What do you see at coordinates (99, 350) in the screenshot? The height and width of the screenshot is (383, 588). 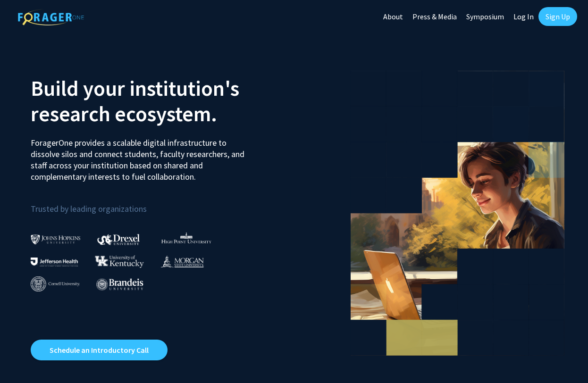 I see `a: Opens in a new tab` at bounding box center [99, 350].